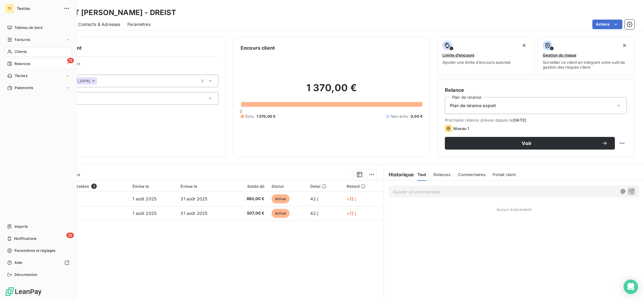  Describe the element at coordinates (21, 76) in the screenshot. I see `span: Tâches` at that location.